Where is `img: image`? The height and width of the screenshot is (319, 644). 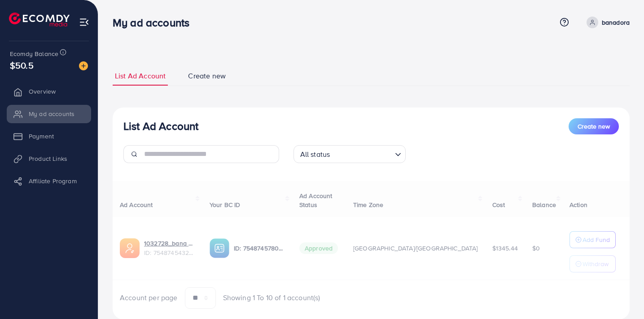 img: image is located at coordinates (83, 66).